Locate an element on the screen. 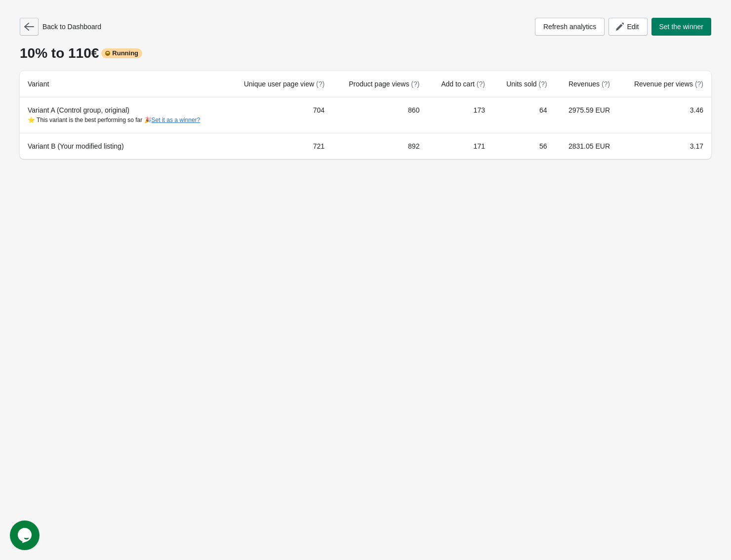  td: 64 is located at coordinates (524, 115).